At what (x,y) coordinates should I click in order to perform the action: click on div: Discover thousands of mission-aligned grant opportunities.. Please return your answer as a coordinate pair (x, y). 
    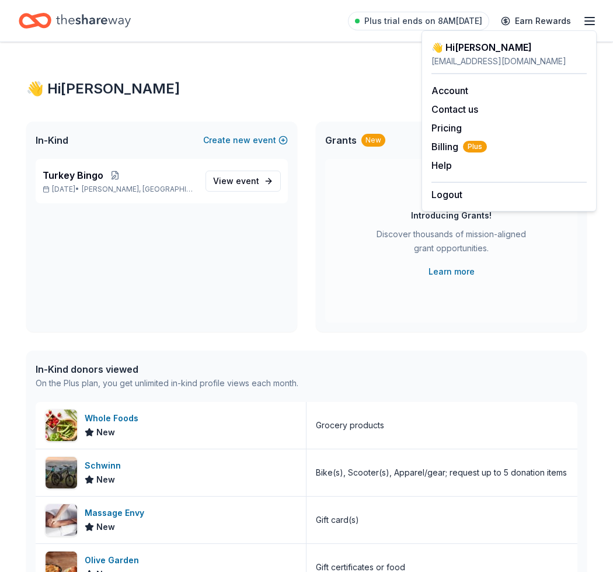
    Looking at the image, I should click on (452, 244).